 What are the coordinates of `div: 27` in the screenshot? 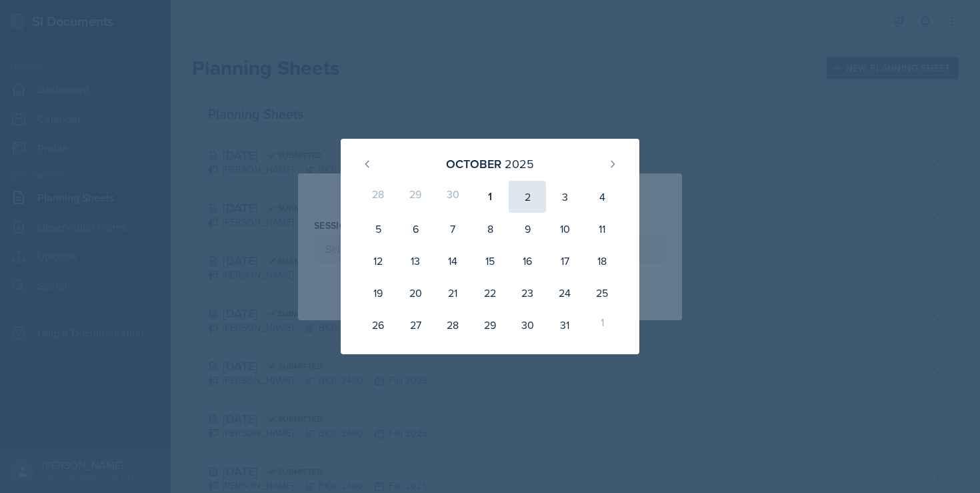 It's located at (415, 325).